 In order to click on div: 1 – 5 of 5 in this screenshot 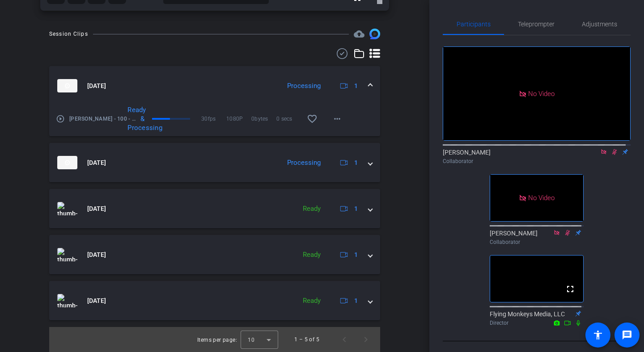, I will do `click(307, 339)`.